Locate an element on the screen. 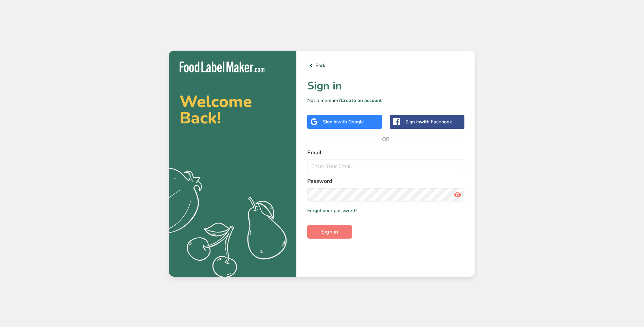 The image size is (644, 327). a: Back is located at coordinates (385, 66).